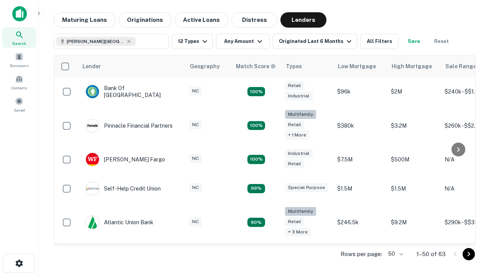 Image resolution: width=491 pixels, height=276 pixels. What do you see at coordinates (19, 82) in the screenshot?
I see `a: Contacts` at bounding box center [19, 82].